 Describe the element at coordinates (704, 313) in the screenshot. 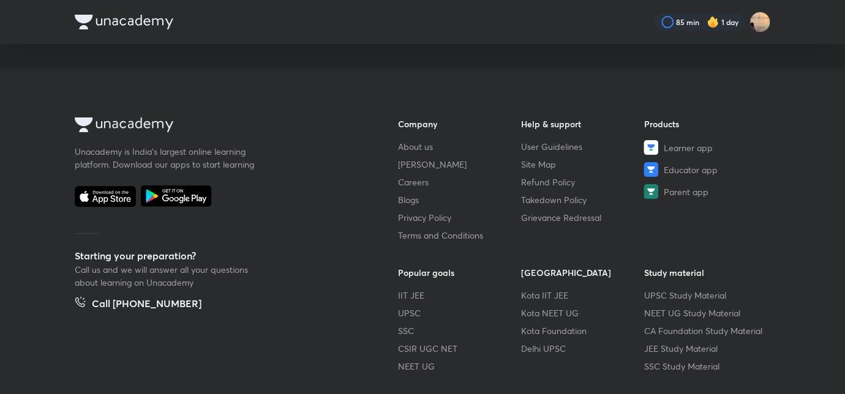

I see `a: NEET UG Study Material` at that location.